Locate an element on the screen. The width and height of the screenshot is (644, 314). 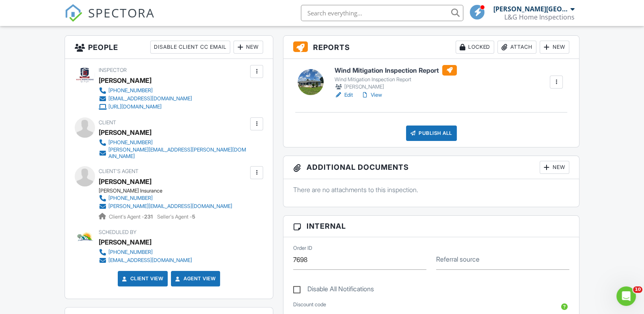
span: Client's Agent is located at coordinates (119, 171).